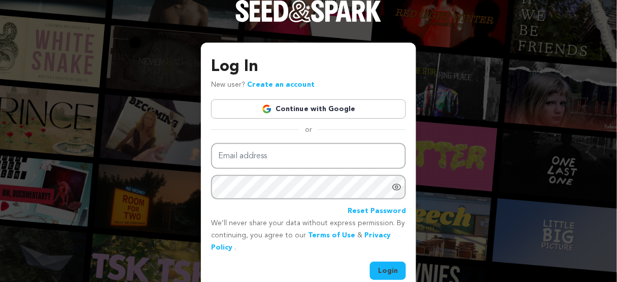 This screenshot has width=617, height=282. Describe the element at coordinates (397, 187) in the screenshot. I see `a: Show password as plain text. Warning: this will display your password on the screen.` at that location.